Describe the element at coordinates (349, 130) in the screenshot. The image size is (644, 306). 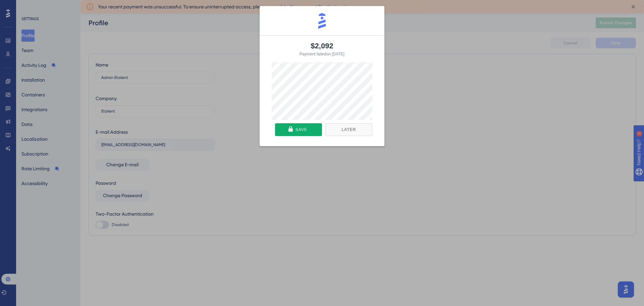
I see `button: Later` at that location.